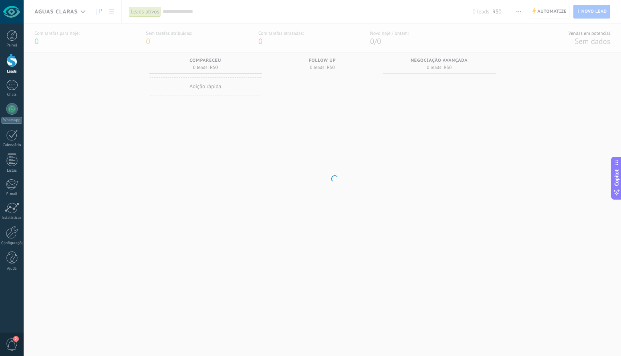  I want to click on div: Calendário, so click(12, 145).